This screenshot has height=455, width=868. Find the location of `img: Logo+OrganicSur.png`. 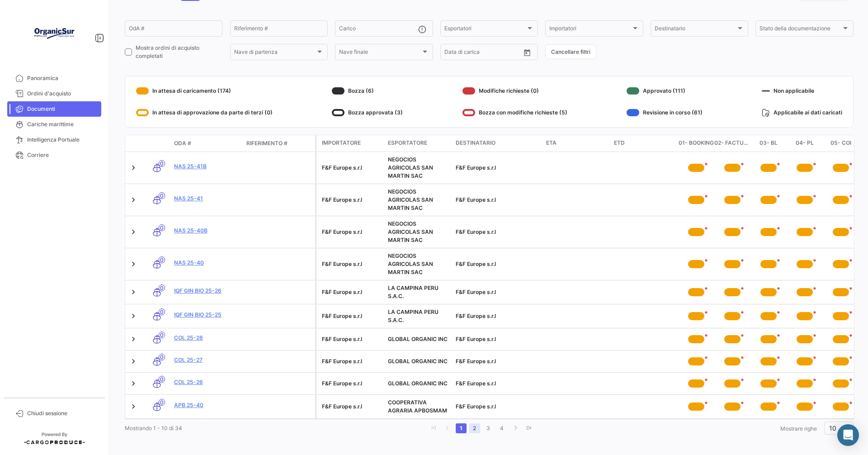

img: Logo+OrganicSur.png is located at coordinates (54, 33).